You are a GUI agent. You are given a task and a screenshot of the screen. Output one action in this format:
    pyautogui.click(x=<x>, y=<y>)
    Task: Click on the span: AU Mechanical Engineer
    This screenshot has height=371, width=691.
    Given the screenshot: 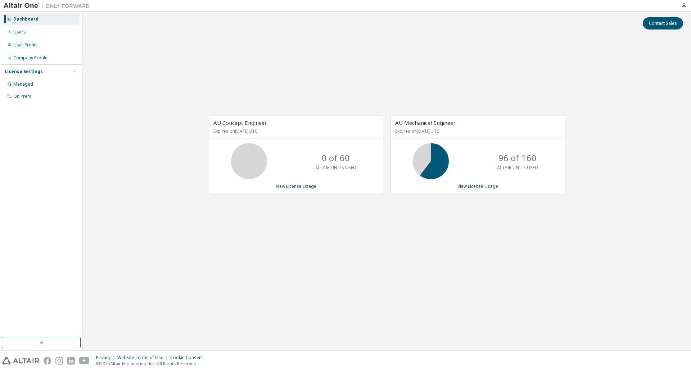 What is the action you would take?
    pyautogui.click(x=425, y=123)
    